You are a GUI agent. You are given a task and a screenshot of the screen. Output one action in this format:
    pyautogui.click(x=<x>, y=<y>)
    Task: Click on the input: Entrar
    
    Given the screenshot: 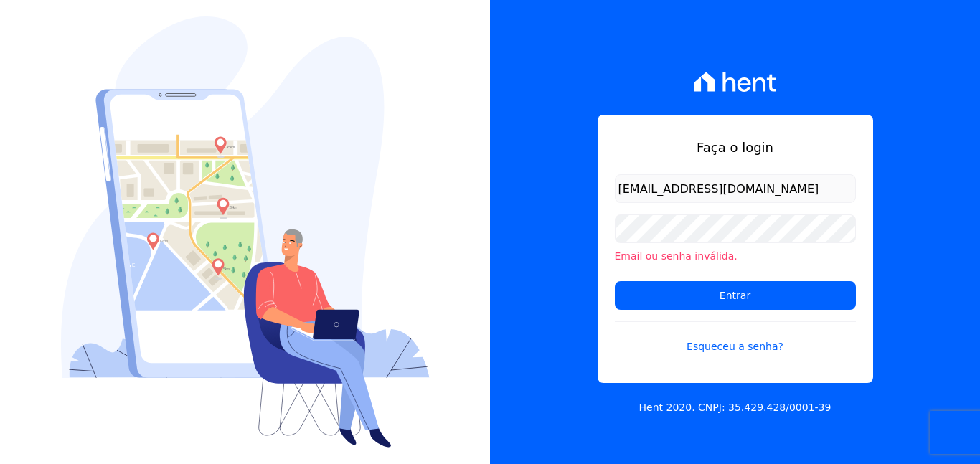 What is the action you would take?
    pyautogui.click(x=736, y=295)
    